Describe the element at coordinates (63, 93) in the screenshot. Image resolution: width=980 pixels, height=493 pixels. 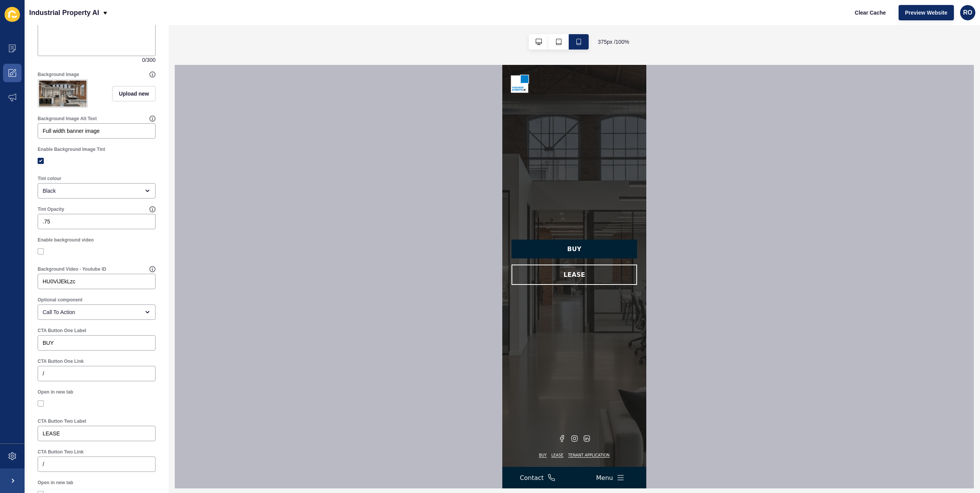
I see `img: 1fef8772f4982f42d8b215c2ededdeec.png` at that location.